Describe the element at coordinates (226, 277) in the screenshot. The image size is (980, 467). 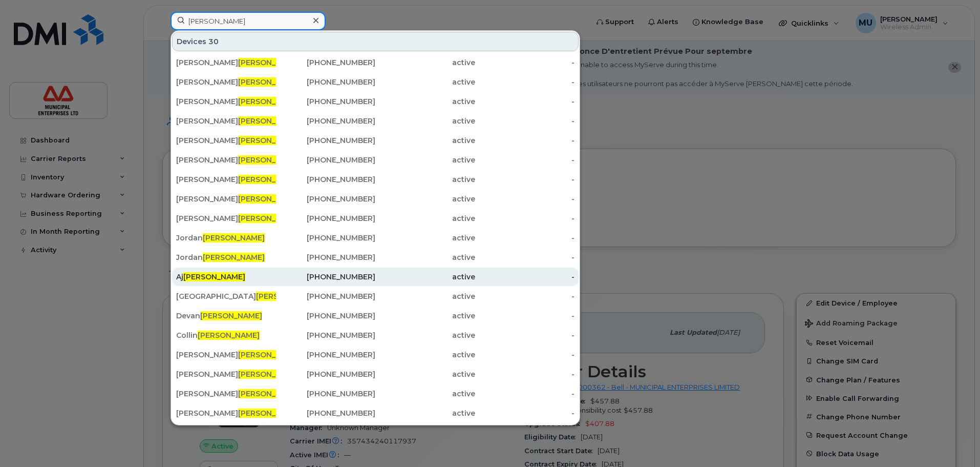
I see `div: Aj` at that location.